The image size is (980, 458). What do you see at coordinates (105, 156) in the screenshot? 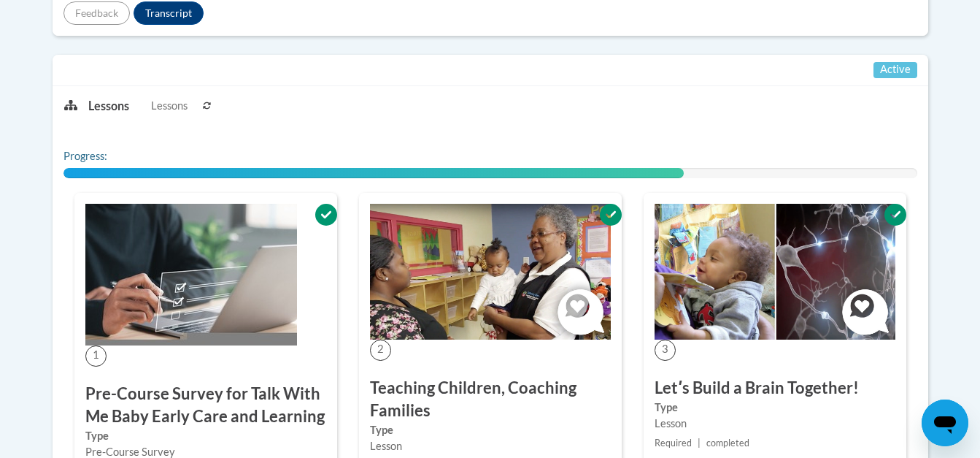
I see `label: Progress:` at bounding box center [105, 156].